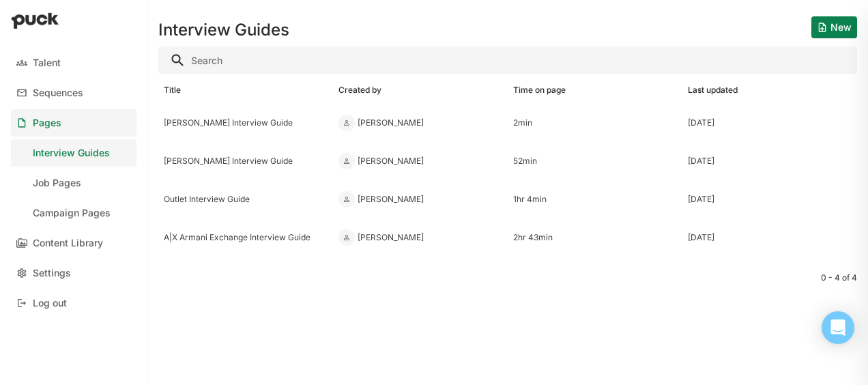  I want to click on div: 52min, so click(595, 161).